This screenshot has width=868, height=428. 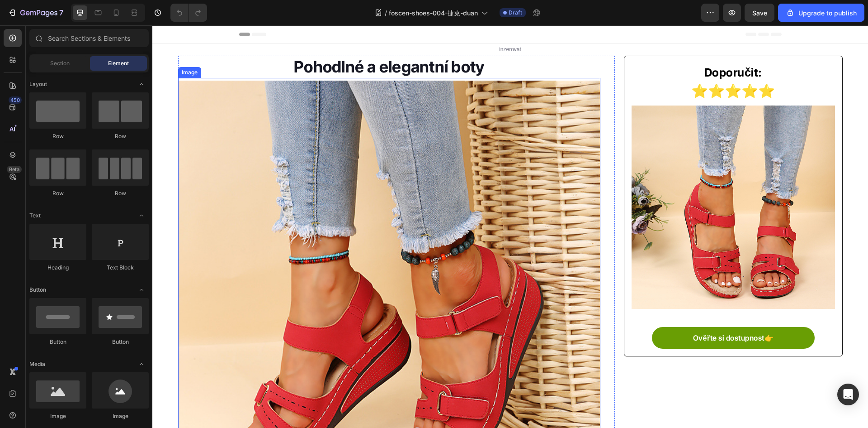 I want to click on a: Ověřte si dostupnost👉, so click(x=581, y=313).